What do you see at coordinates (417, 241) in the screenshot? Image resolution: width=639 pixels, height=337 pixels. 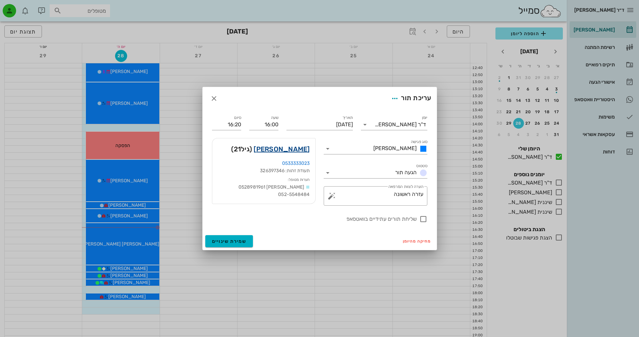 I see `button: מחיקה מהיומן` at bounding box center [417, 241].